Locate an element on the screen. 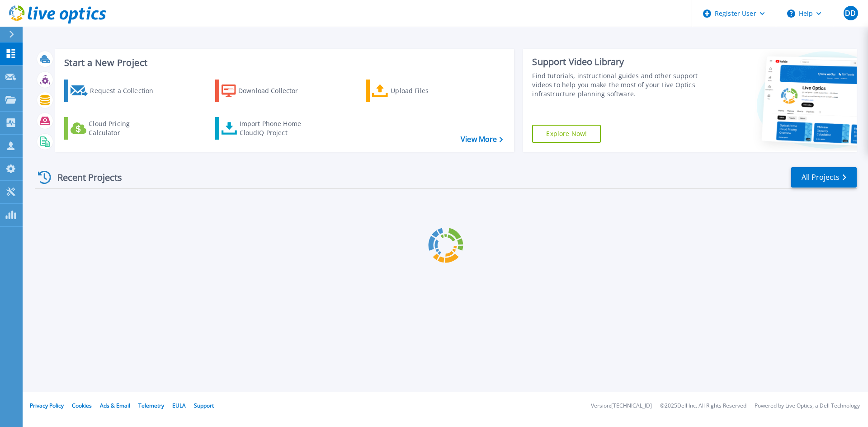 The width and height of the screenshot is (868, 427). div: Recent Projects is located at coordinates (84, 177).